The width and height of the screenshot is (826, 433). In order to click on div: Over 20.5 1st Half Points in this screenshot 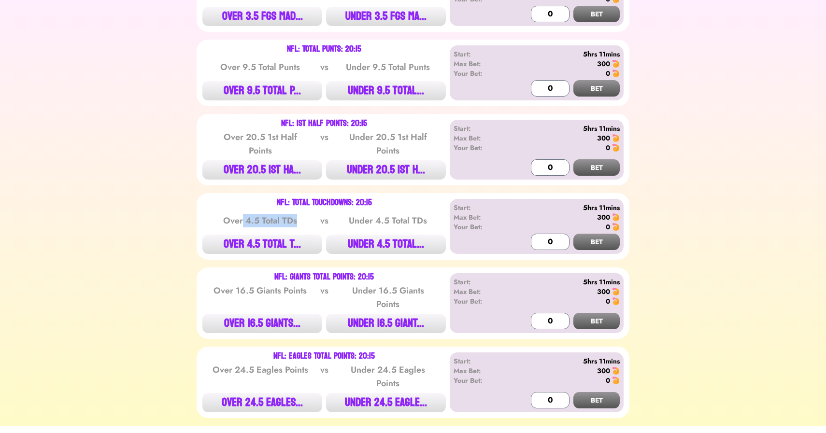, I will do `click(260, 144)`.